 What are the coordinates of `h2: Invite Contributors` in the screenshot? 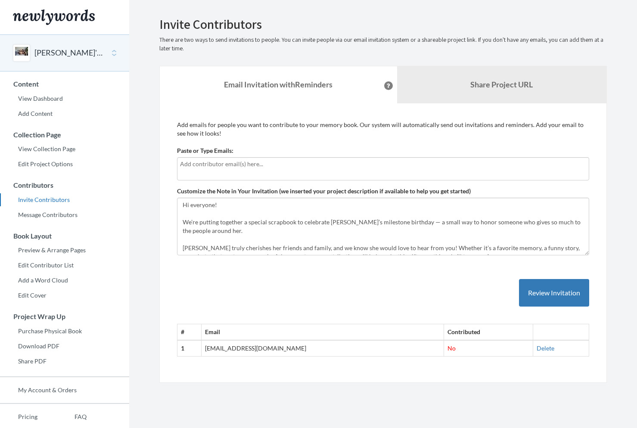 It's located at (383, 24).